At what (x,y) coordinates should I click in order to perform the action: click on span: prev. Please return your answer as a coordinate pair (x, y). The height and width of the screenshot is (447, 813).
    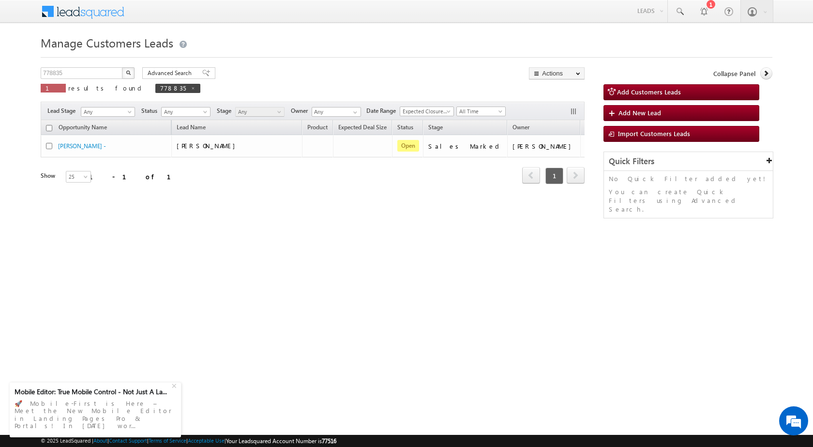
    Looking at the image, I should click on (531, 175).